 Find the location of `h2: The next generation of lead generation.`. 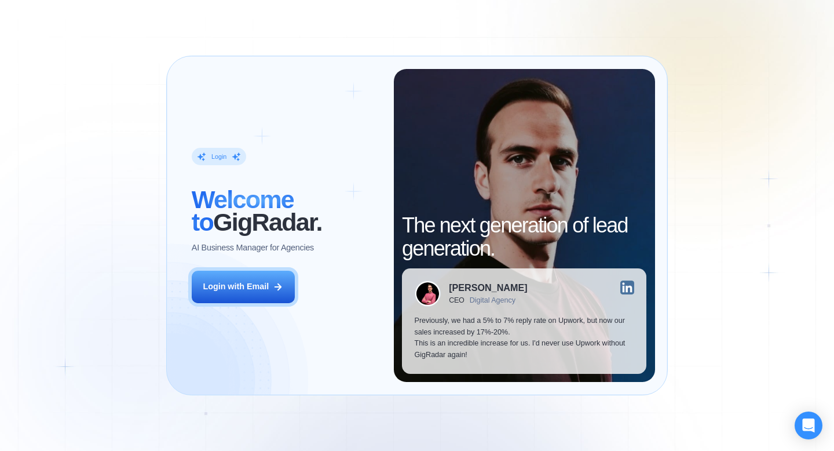

h2: The next generation of lead generation. is located at coordinates (524, 236).